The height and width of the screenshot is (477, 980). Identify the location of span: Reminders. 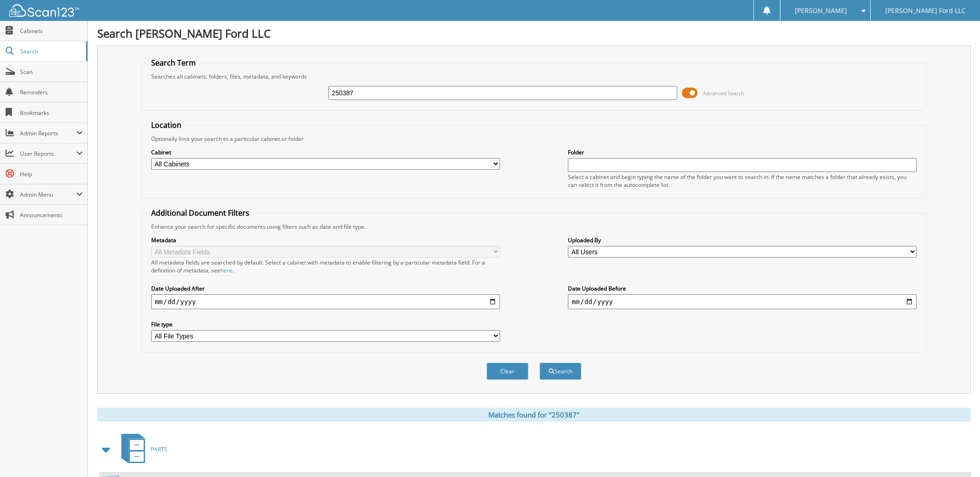
(51, 92).